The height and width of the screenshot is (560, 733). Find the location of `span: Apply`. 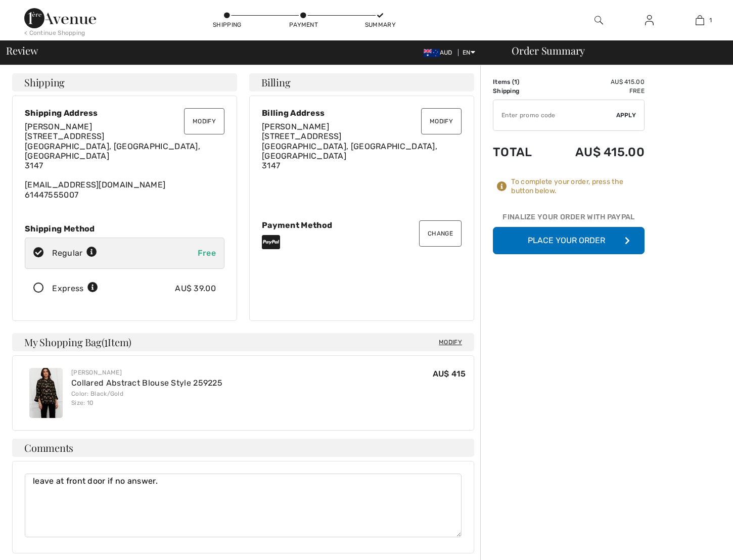

span: Apply is located at coordinates (626, 115).